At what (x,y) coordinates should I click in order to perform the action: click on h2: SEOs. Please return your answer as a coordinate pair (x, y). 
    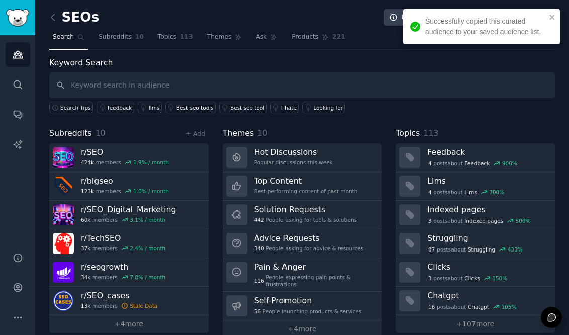
    Looking at the image, I should click on (74, 18).